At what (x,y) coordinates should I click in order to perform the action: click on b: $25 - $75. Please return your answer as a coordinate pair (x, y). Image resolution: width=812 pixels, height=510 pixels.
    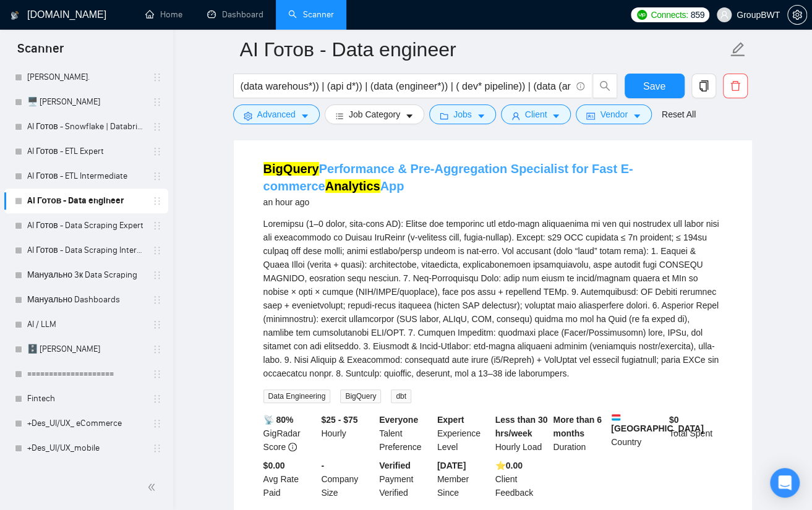
    Looking at the image, I should click on (339, 420).